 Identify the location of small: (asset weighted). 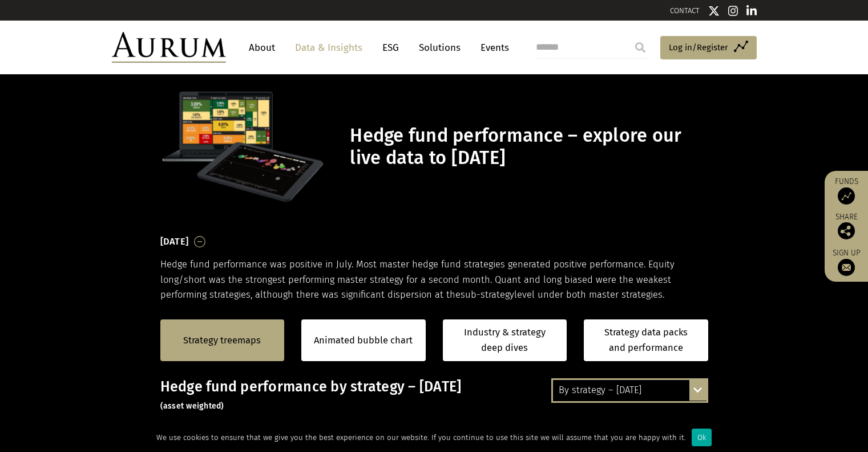
(192, 405).